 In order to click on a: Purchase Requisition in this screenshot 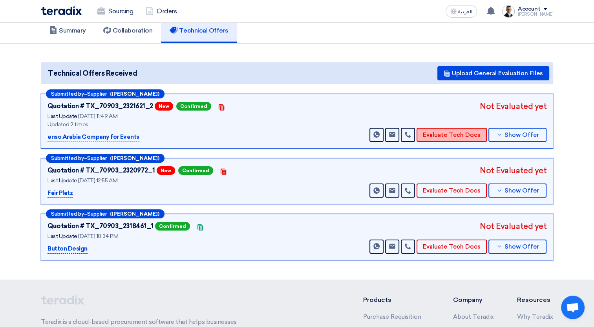, I will do `click(392, 317)`.